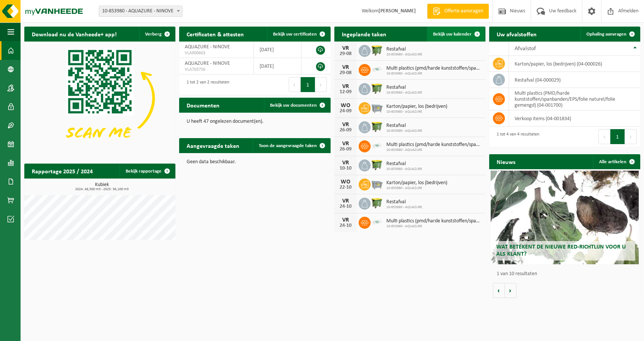  Describe the element at coordinates (213, 145) in the screenshot. I see `h2: Aangevraagde taken` at that location.